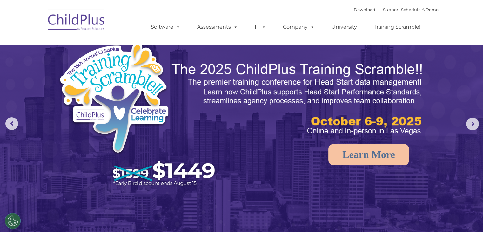 This screenshot has width=483, height=232. Describe the element at coordinates (365, 10) in the screenshot. I see `a: Download` at that location.